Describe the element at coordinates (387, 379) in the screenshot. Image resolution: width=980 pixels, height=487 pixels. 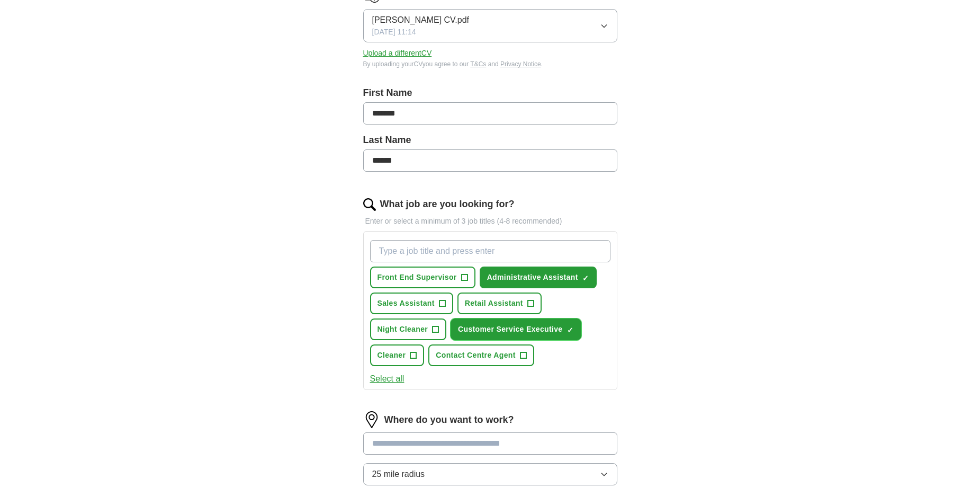
I see `button: Select all` at that location.